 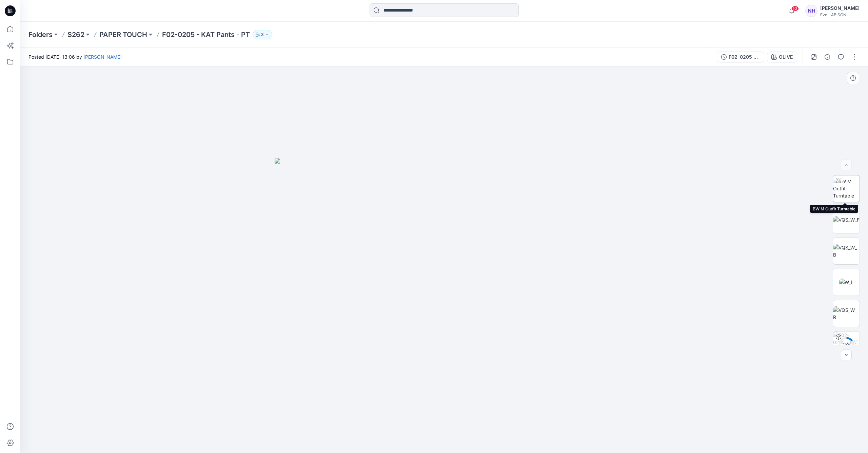 What do you see at coordinates (840, 15) in the screenshot?
I see `div: Evo LAB SGN` at bounding box center [840, 15].